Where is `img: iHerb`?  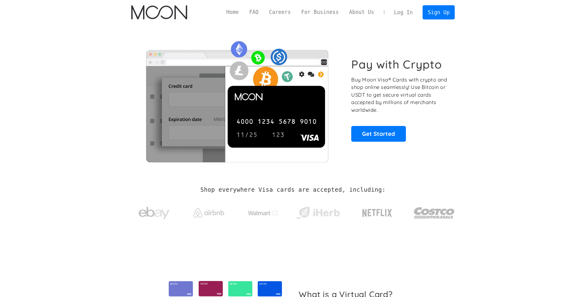
img: iHerb is located at coordinates (318, 213).